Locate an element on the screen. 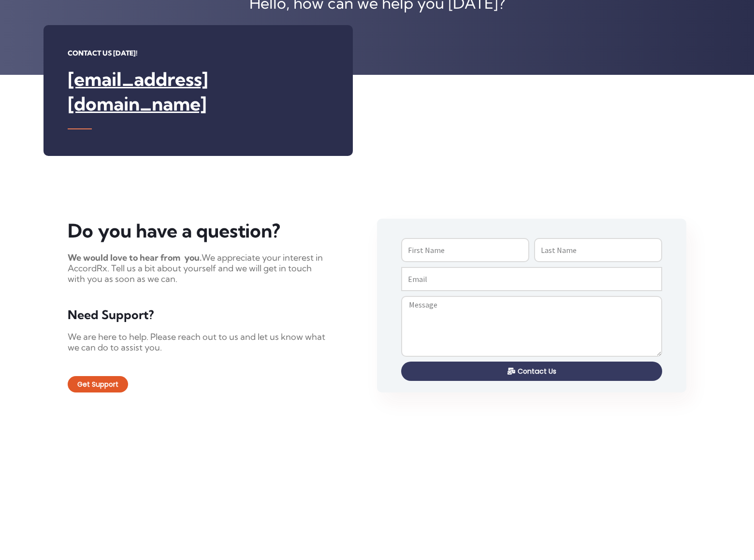  input: Last Name is located at coordinates (597, 251).